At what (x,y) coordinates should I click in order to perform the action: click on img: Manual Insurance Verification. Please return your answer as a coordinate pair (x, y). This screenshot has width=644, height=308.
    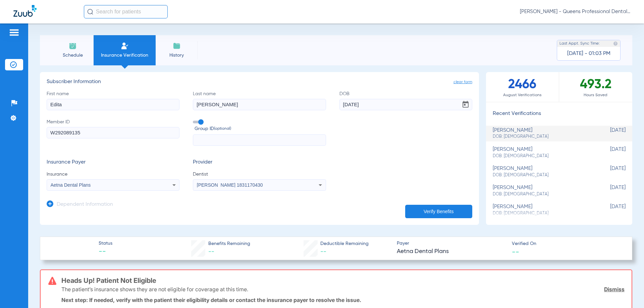
    Looking at the image, I should click on (125, 46).